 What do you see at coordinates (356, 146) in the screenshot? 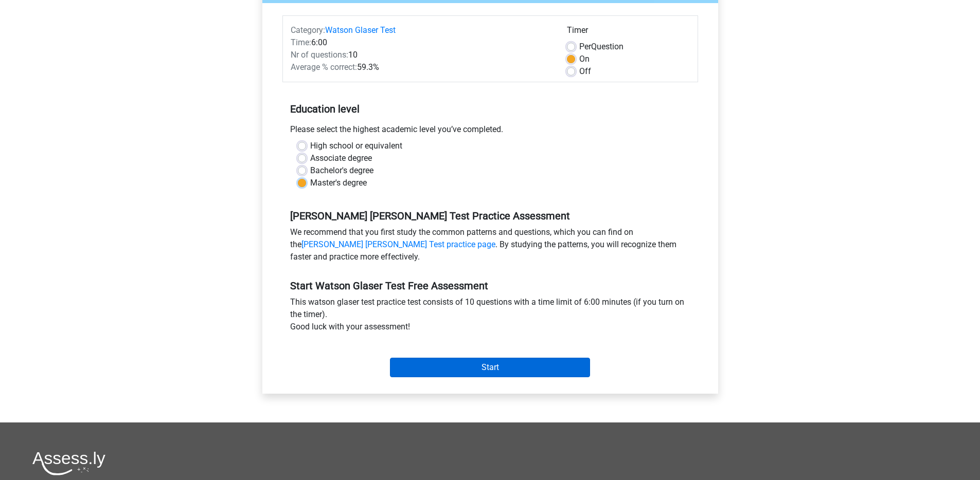
I see `label: High school or equivalent` at bounding box center [356, 146].